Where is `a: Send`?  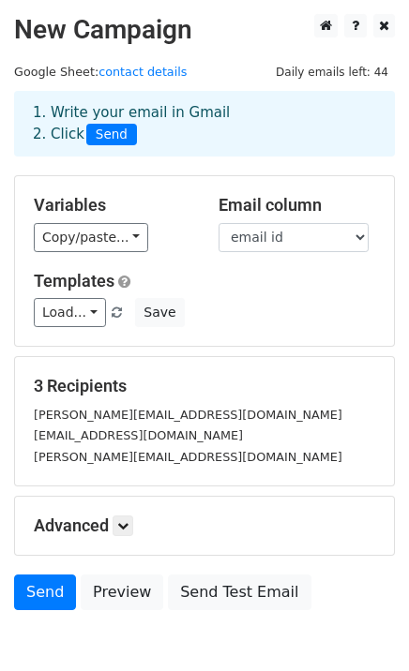
a: Send is located at coordinates (45, 592).